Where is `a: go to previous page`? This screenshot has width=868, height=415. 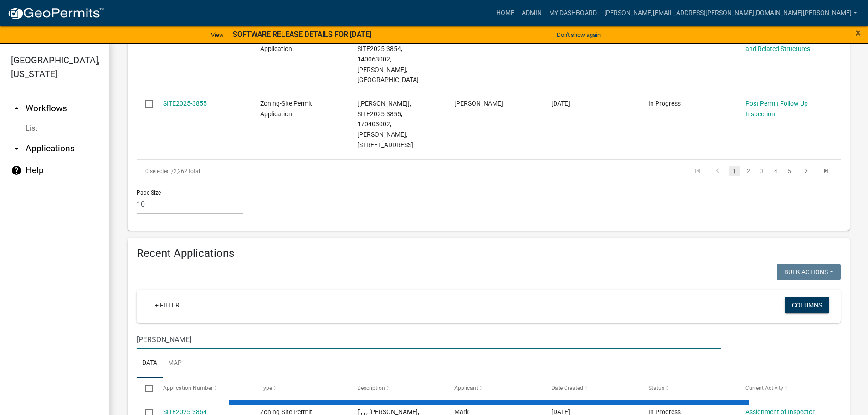 a: go to previous page is located at coordinates (718, 171).